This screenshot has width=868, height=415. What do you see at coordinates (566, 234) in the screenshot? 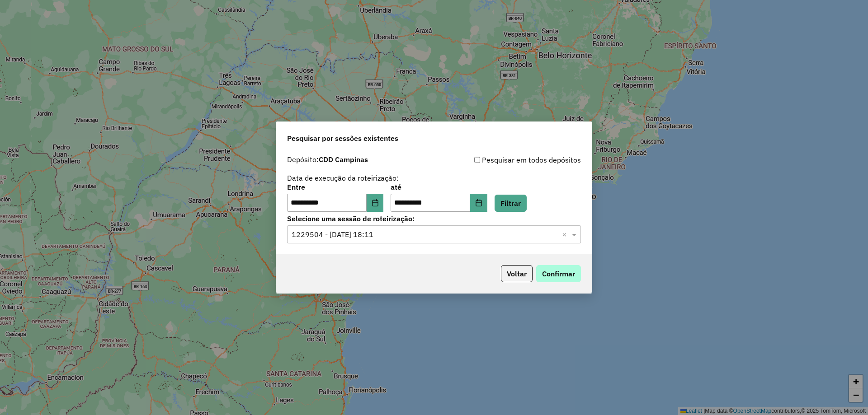
I see `span: Clear all` at bounding box center [566, 234].